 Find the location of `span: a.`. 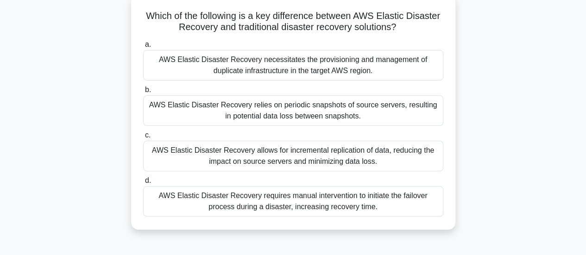

span: a. is located at coordinates (148, 44).